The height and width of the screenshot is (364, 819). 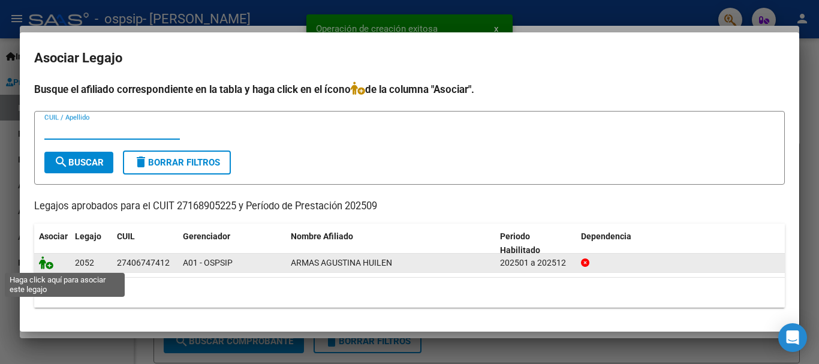 What do you see at coordinates (143, 263) in the screenshot?
I see `div: 27406747412` at bounding box center [143, 263].